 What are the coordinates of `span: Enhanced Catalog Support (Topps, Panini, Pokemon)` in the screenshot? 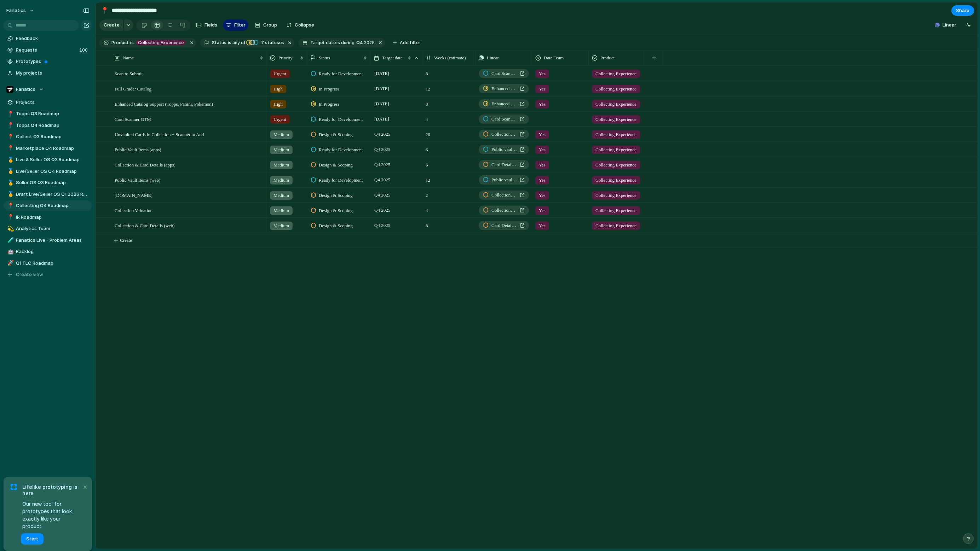 It's located at (504, 104).